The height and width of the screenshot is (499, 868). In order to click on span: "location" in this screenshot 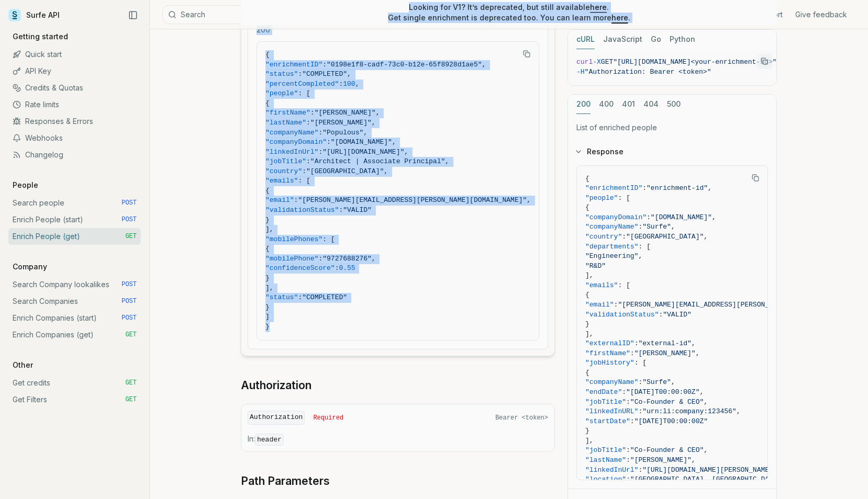, I will do `click(605, 479)`.